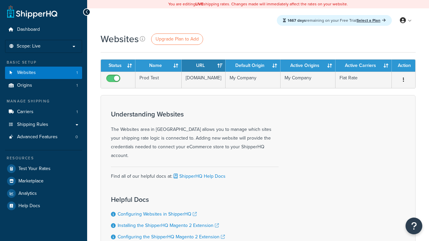  I want to click on b: LIVE, so click(199, 4).